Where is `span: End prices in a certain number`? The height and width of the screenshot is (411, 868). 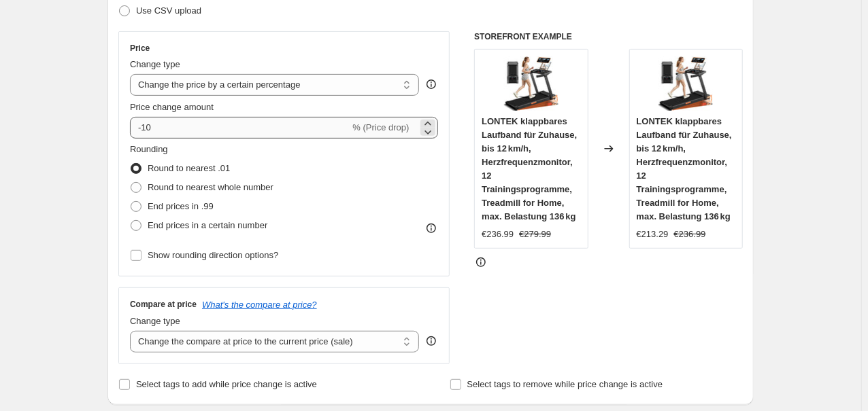 span: End prices in a certain number is located at coordinates (207, 225).